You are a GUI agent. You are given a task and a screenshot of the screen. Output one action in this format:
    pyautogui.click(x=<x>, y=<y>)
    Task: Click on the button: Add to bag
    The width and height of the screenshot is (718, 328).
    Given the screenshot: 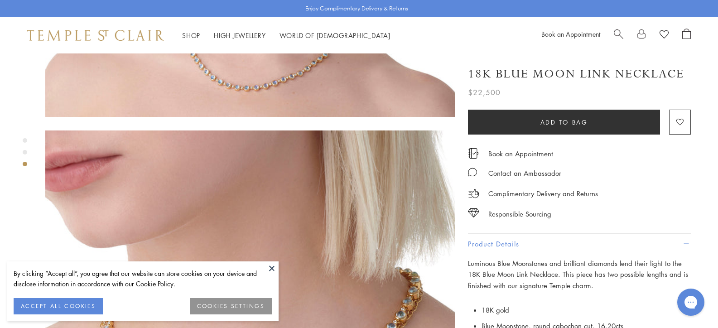 What is the action you would take?
    pyautogui.click(x=564, y=122)
    